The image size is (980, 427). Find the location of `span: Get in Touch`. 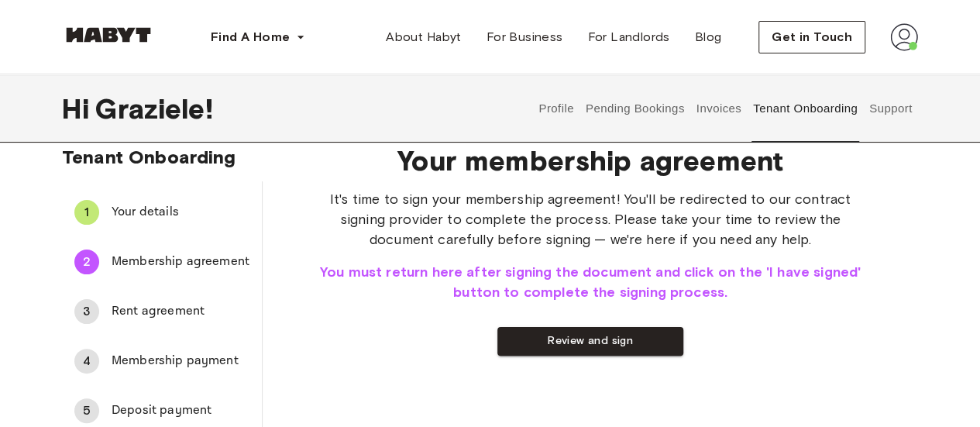

span: Get in Touch is located at coordinates (812, 38).